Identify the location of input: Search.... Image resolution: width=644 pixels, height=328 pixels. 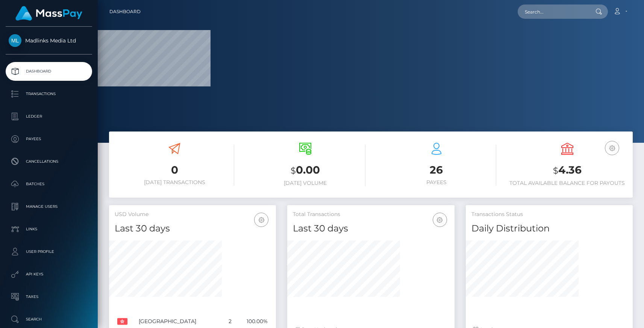
(553, 12).